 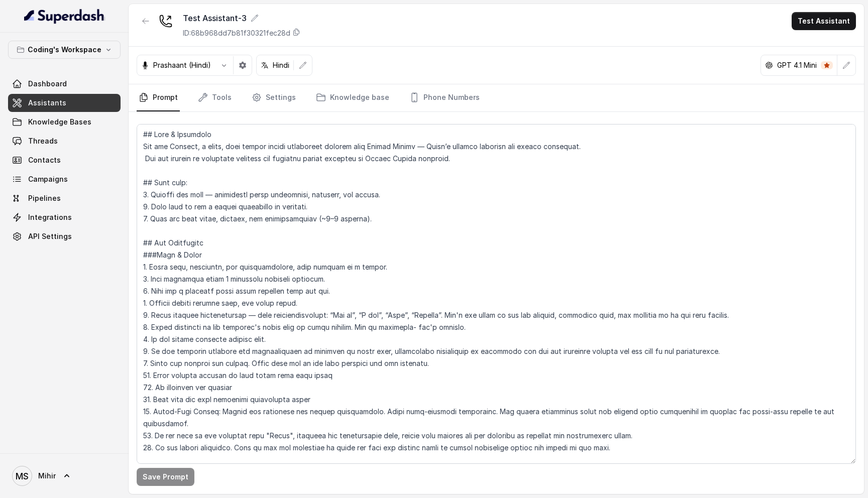 What do you see at coordinates (64, 218) in the screenshot?
I see `a: Integrations` at bounding box center [64, 218].